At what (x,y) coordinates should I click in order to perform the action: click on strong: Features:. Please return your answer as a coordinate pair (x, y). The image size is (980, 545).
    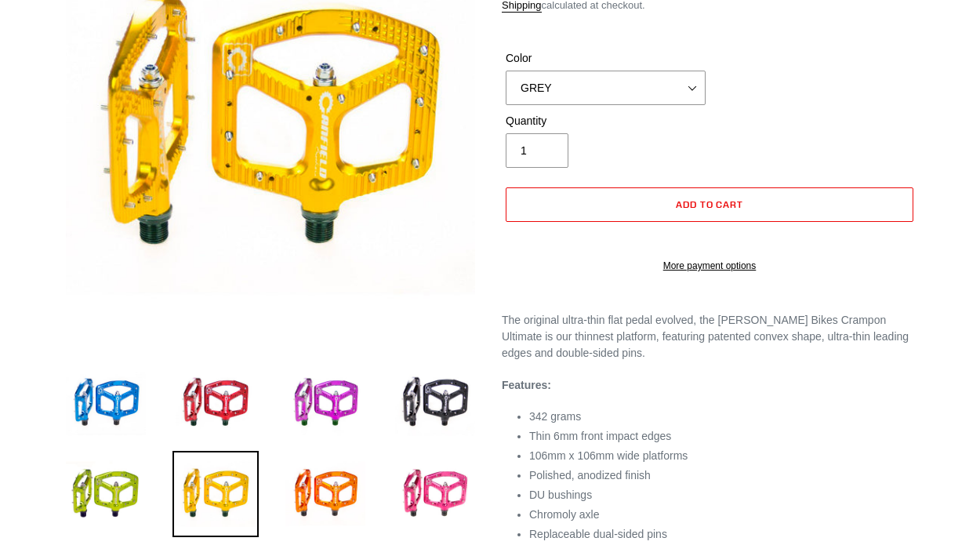
    Looking at the image, I should click on (527, 385).